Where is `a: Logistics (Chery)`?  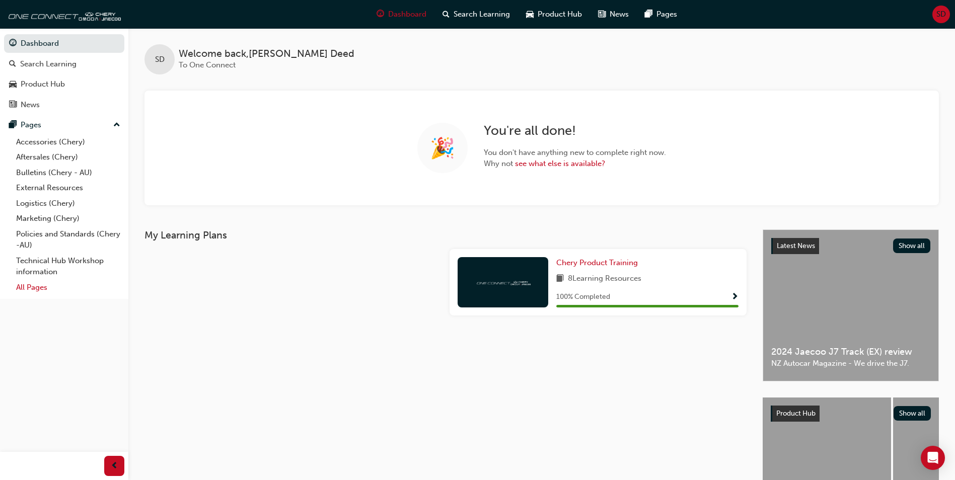
a: Logistics (Chery) is located at coordinates (68, 203).